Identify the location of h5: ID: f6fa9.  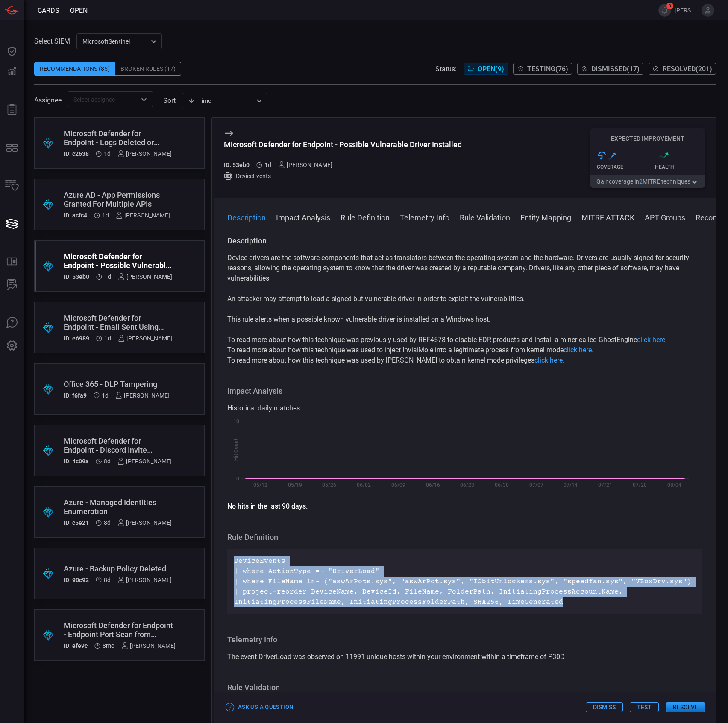
(75, 396).